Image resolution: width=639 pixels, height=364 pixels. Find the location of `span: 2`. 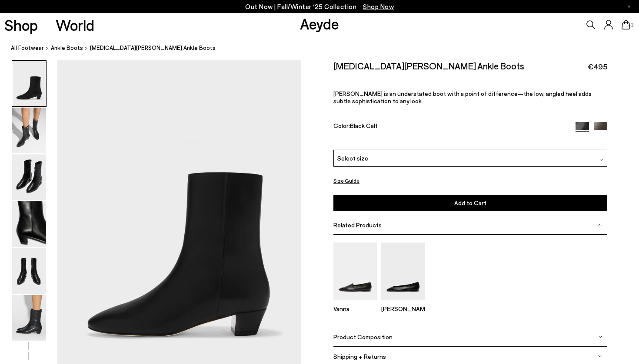

span: 2 is located at coordinates (632, 25).